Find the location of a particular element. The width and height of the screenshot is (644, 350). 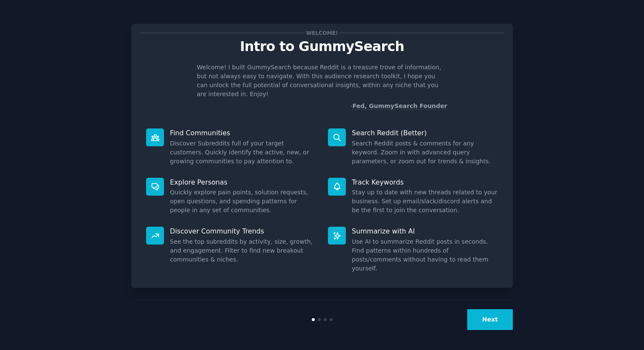

dd: Use AI to summarize Reddit posts in seconds. Find patterns within hundreds of posts/comments with... is located at coordinates (425, 256).